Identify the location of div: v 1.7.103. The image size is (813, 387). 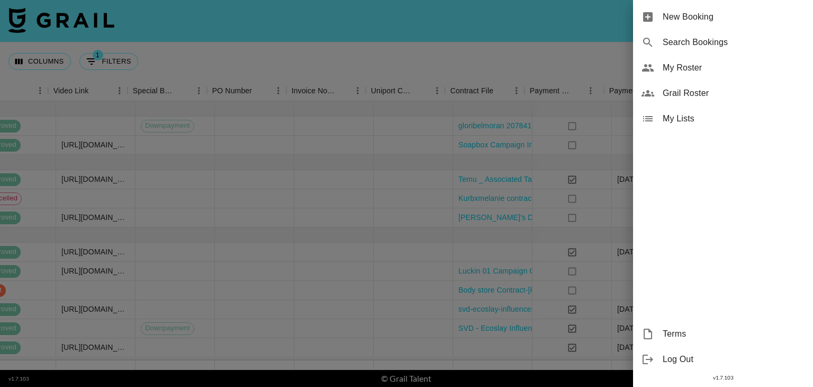
(723, 377).